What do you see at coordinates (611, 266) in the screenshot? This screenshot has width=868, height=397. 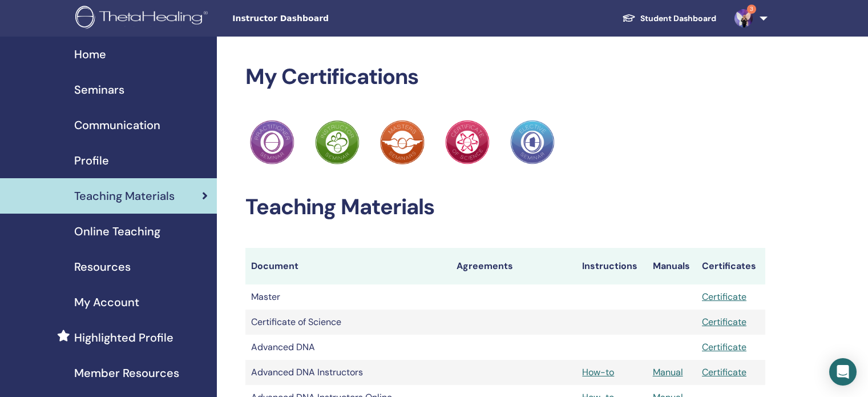 I see `th: Instructions` at bounding box center [611, 266].